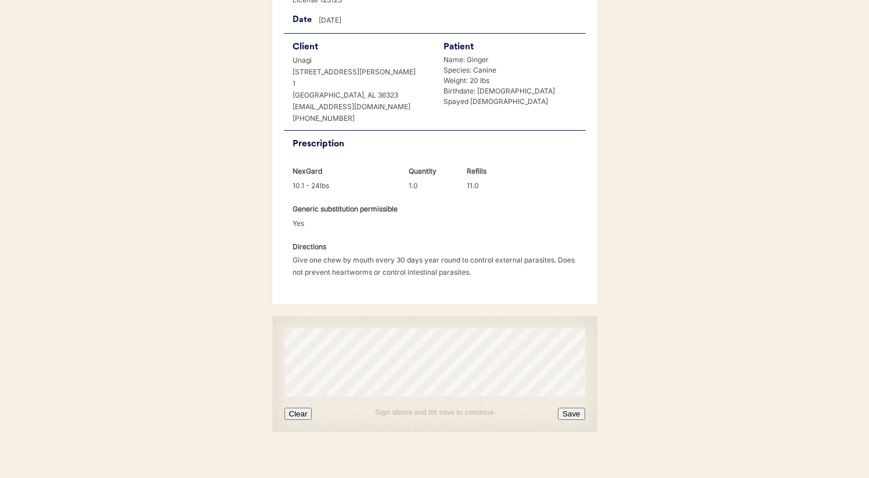 The image size is (869, 478). I want to click on button: Save, so click(571, 413).